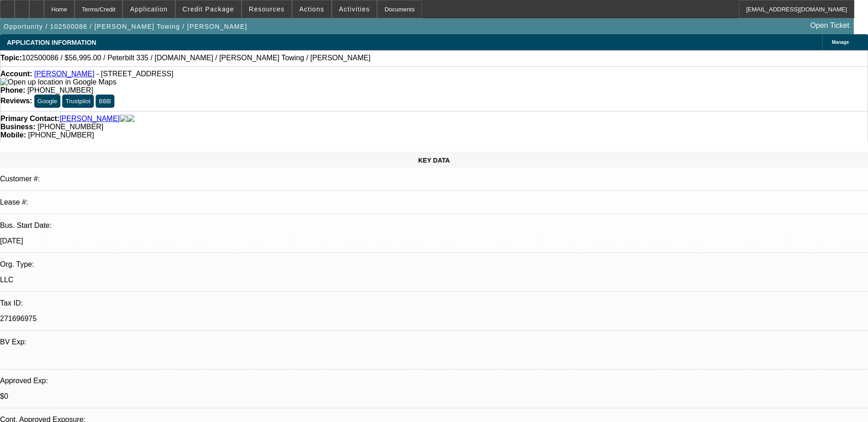 The width and height of the screenshot is (868, 422). Describe the element at coordinates (149, 9) in the screenshot. I see `button: Application` at that location.